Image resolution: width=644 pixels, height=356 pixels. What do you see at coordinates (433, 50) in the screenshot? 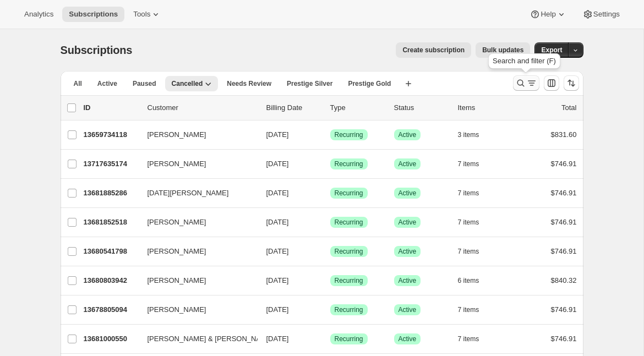
I see `button: Create subscription` at bounding box center [433, 50].